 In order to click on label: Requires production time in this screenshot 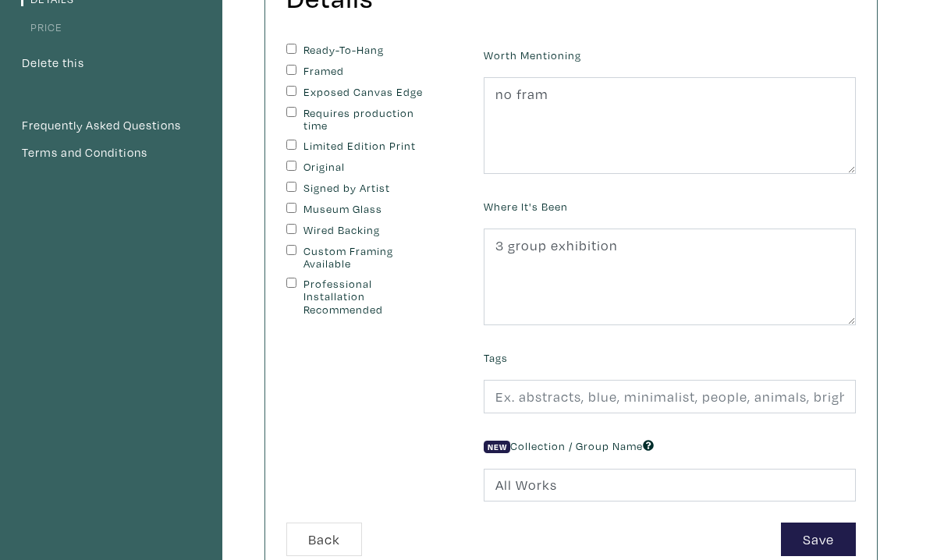, I will do `click(368, 120)`.